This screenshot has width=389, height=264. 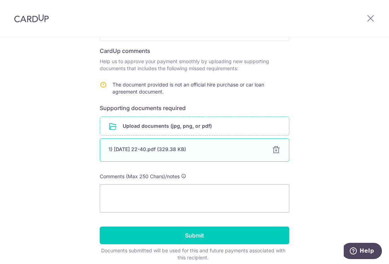 I want to click on span: Comments (Max 250 Chars)/notes, so click(x=140, y=176).